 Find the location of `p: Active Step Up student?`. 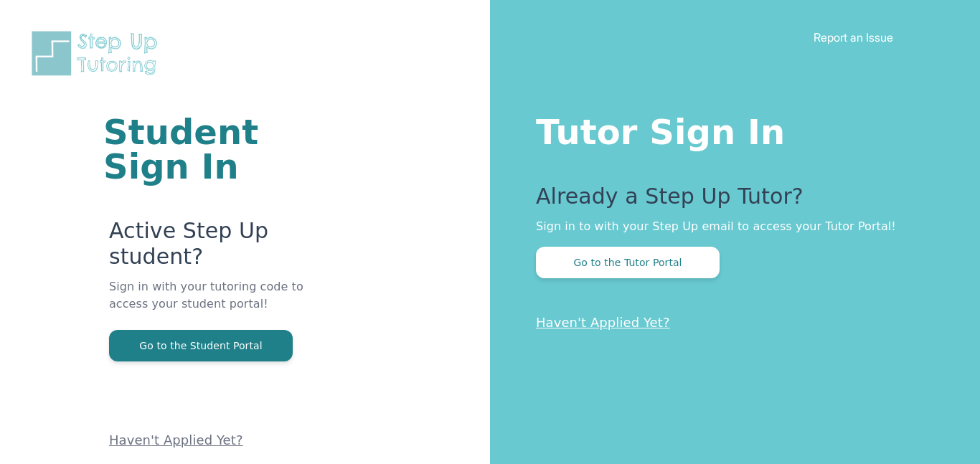

p: Active Step Up student? is located at coordinates (213, 248).